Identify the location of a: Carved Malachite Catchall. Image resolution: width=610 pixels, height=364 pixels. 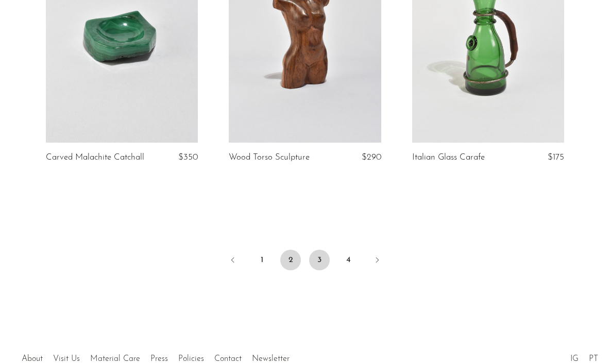
(95, 157).